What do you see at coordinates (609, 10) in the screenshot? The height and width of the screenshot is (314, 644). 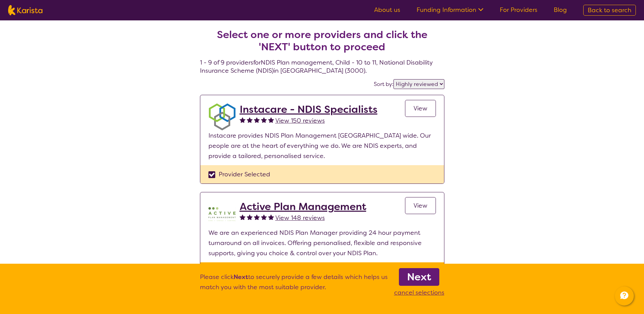 I see `span: Back to search` at bounding box center [609, 10].